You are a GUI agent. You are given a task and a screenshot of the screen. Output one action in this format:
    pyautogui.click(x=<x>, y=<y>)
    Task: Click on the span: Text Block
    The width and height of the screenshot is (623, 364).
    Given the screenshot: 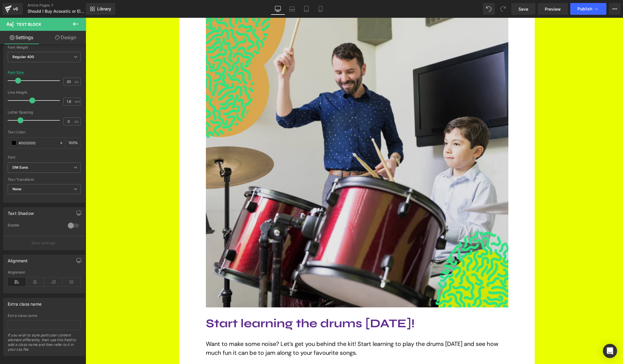 What is the action you would take?
    pyautogui.click(x=29, y=24)
    